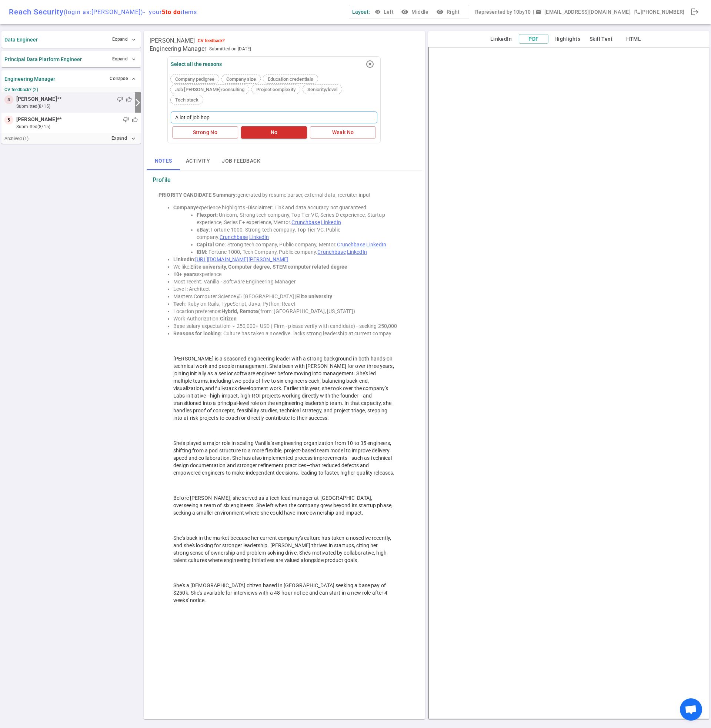 This screenshot has width=711, height=728. What do you see at coordinates (179, 303) in the screenshot?
I see `strong: Tech` at bounding box center [179, 303].